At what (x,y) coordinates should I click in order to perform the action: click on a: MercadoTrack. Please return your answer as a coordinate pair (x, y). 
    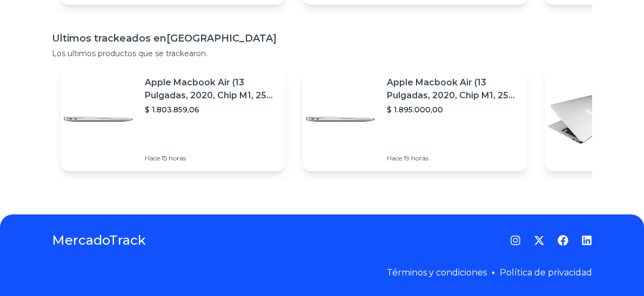
    Looking at the image, I should click on (99, 240).